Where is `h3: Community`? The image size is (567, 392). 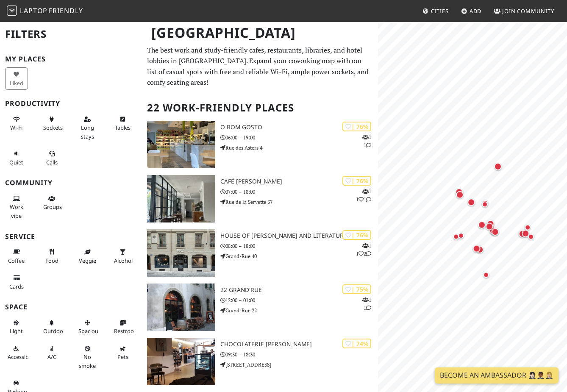 h3: Community is located at coordinates (71, 183).